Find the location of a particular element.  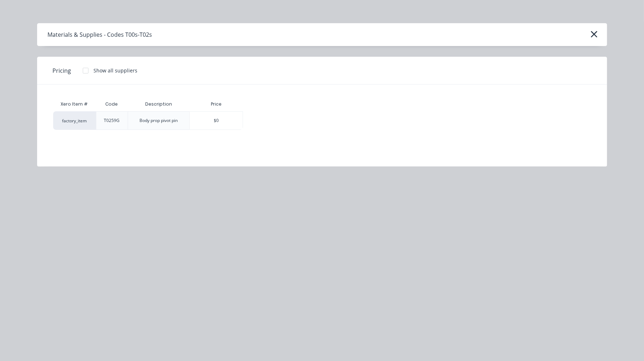

div: Xero Item # is located at coordinates (74, 104).